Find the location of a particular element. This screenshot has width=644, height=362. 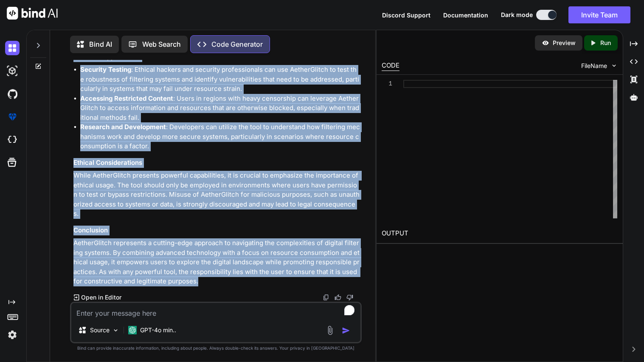

p: Web Search is located at coordinates (161, 44).